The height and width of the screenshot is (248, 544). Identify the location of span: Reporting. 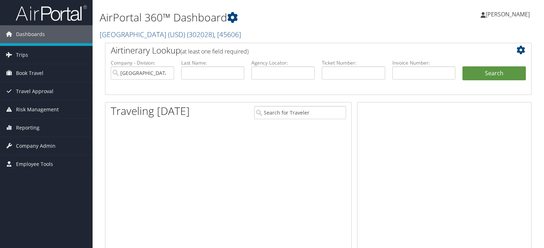
(28, 127).